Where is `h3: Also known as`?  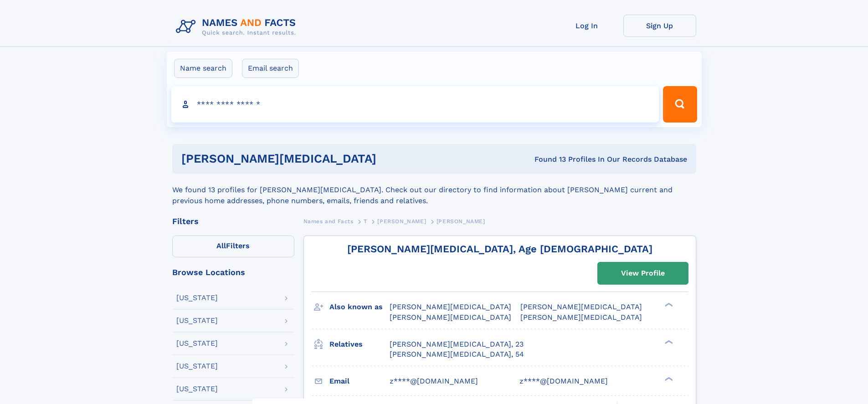
h3: Also known as is located at coordinates (360, 307).